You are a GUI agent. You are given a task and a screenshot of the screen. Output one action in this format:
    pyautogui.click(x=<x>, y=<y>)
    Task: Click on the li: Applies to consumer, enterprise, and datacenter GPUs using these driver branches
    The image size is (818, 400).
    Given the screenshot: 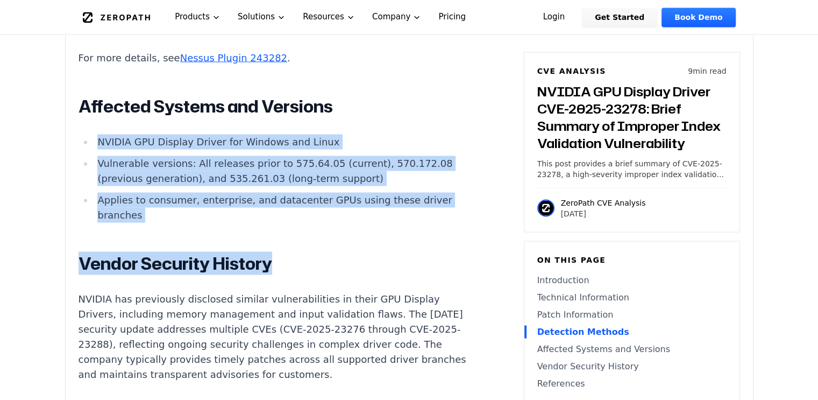 What is the action you would take?
    pyautogui.click(x=286, y=207)
    